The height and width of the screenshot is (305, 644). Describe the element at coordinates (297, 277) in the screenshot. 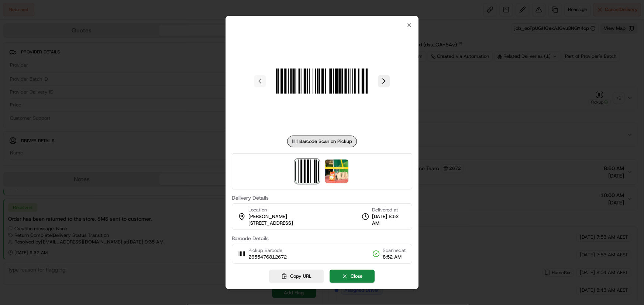

I see `button: Copy URL` at that location.